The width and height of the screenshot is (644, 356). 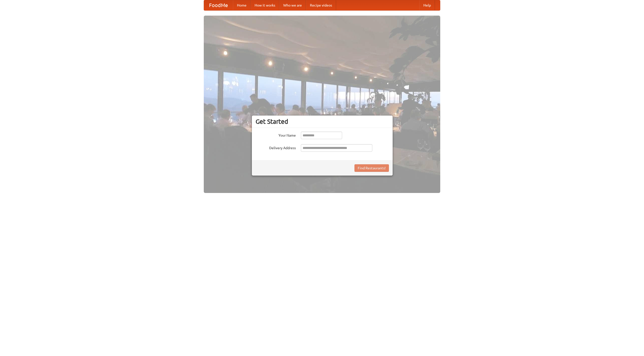 I want to click on a: How it works, so click(x=265, y=6).